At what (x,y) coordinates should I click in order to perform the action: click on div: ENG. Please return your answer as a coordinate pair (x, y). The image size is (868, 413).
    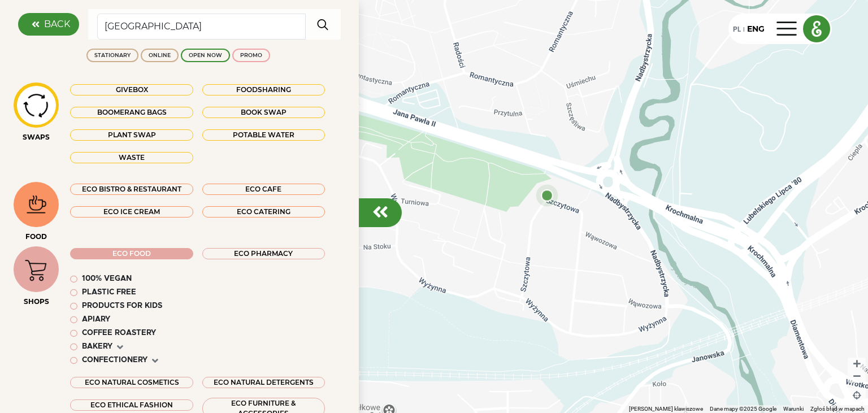
    Looking at the image, I should click on (756, 29).